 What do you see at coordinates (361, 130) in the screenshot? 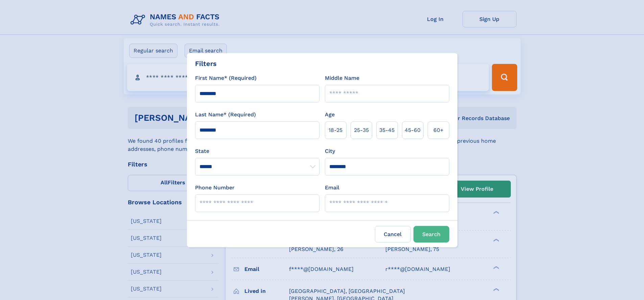
I see `span: 25‑35` at bounding box center [361, 130].